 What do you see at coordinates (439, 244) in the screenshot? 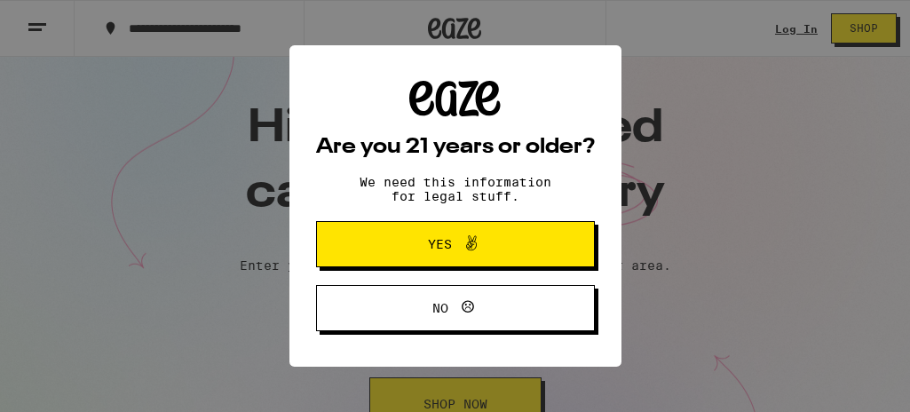
I see `span: Yes` at bounding box center [439, 244].